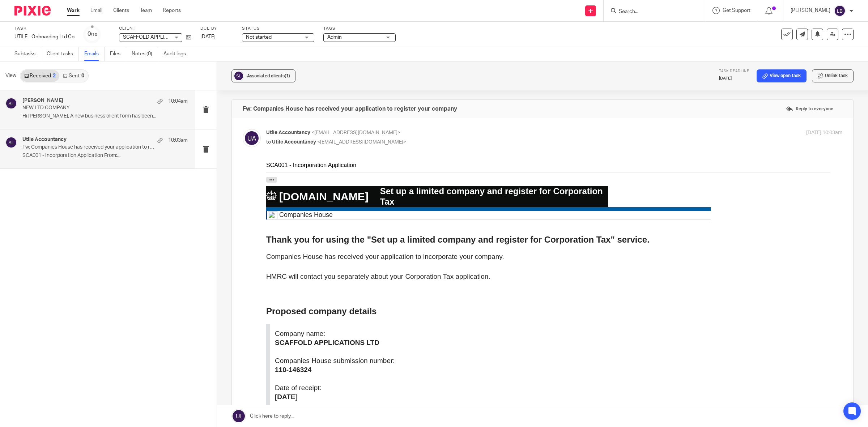  What do you see at coordinates (45, 37) in the screenshot?
I see `div: UTILE - Onboarding Ltd Co` at bounding box center [45, 37].